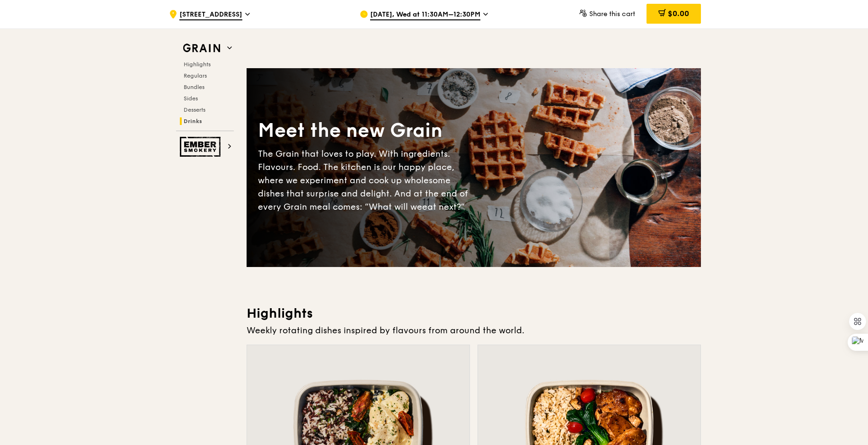  What do you see at coordinates (195, 87) in the screenshot?
I see `span: Bundles` at bounding box center [195, 87].